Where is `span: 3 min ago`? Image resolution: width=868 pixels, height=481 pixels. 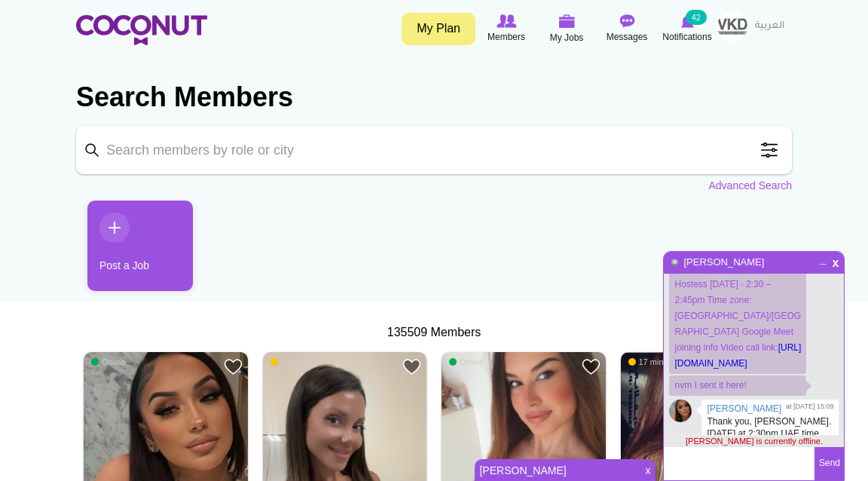
span: 3 min ago is located at coordinates (294, 362).